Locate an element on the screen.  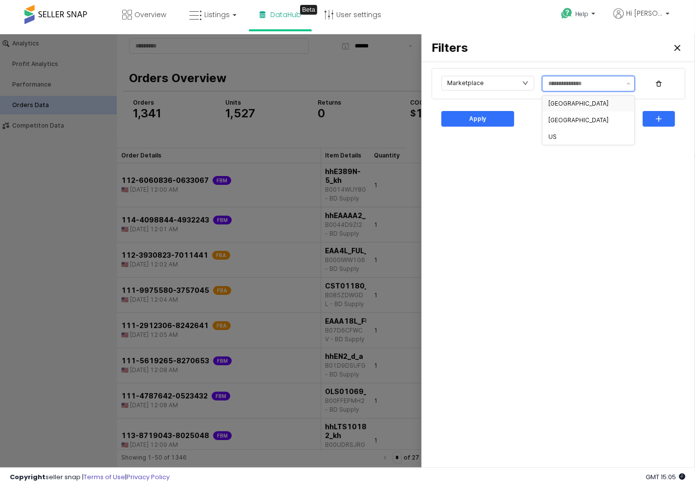
a: Privacy Policy is located at coordinates (148, 477).